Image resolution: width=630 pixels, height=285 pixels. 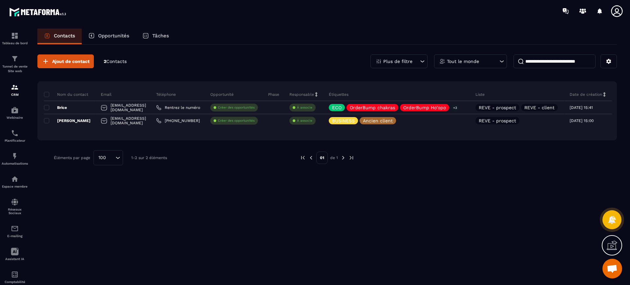 I want to click on span: Ajout de contact, so click(x=71, y=61).